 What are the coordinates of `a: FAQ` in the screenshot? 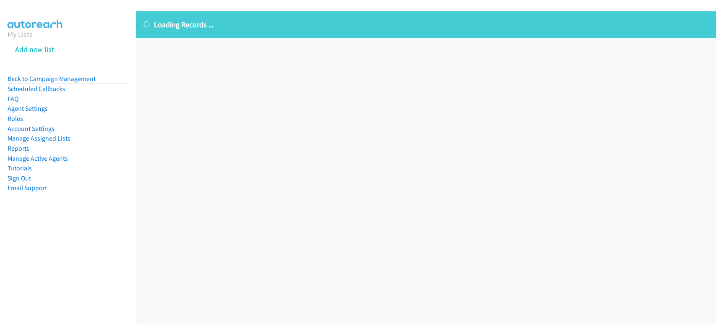 It's located at (13, 99).